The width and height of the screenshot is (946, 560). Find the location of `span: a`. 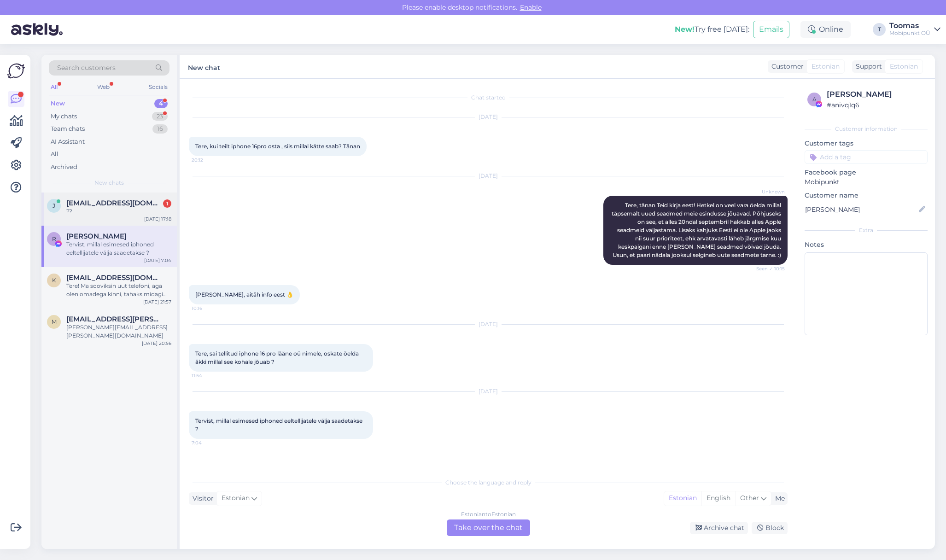

span: a is located at coordinates (815, 99).